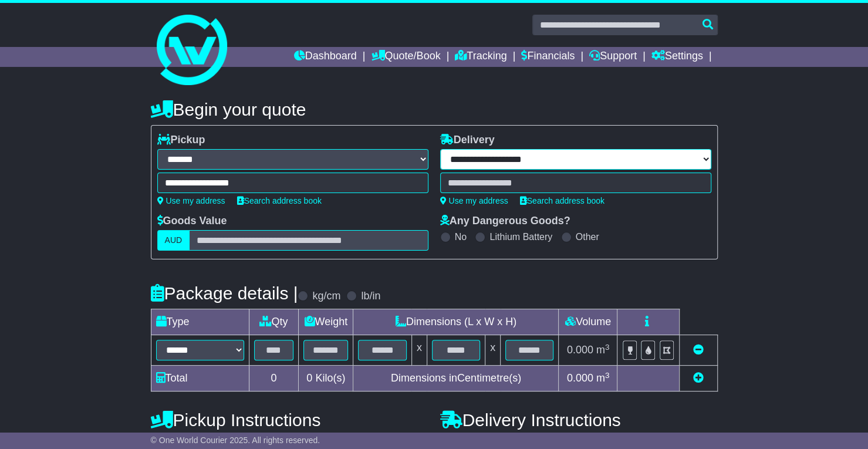  Describe the element at coordinates (505, 221) in the screenshot. I see `label: Any Dangerous Goods?` at that location.